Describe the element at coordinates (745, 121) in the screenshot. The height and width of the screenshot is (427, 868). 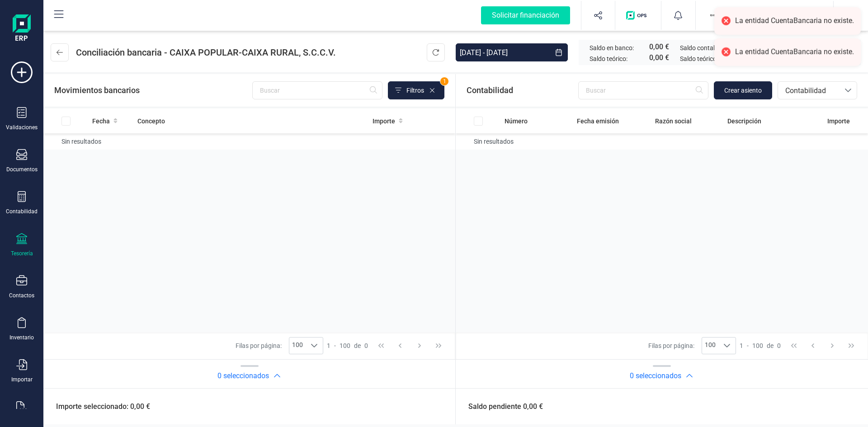
I see `span: Descripción` at that location.